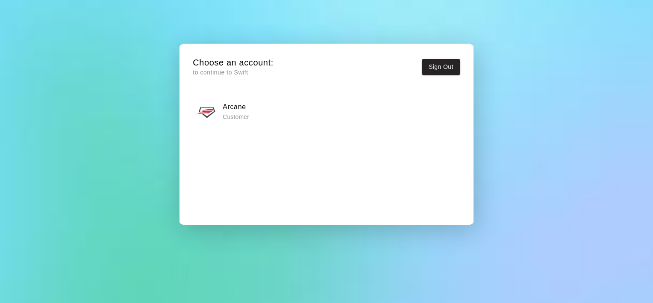  Describe the element at coordinates (233, 62) in the screenshot. I see `h5: Choose an account:` at that location.